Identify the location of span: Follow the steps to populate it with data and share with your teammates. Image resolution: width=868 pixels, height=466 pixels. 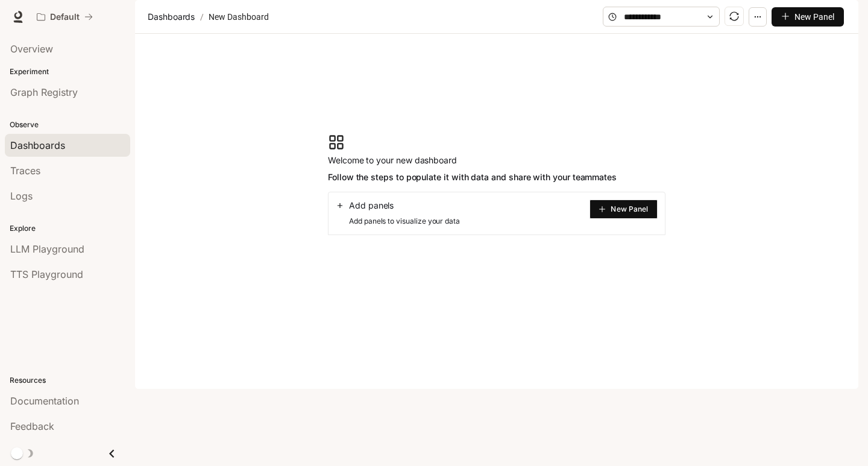
(472, 177).